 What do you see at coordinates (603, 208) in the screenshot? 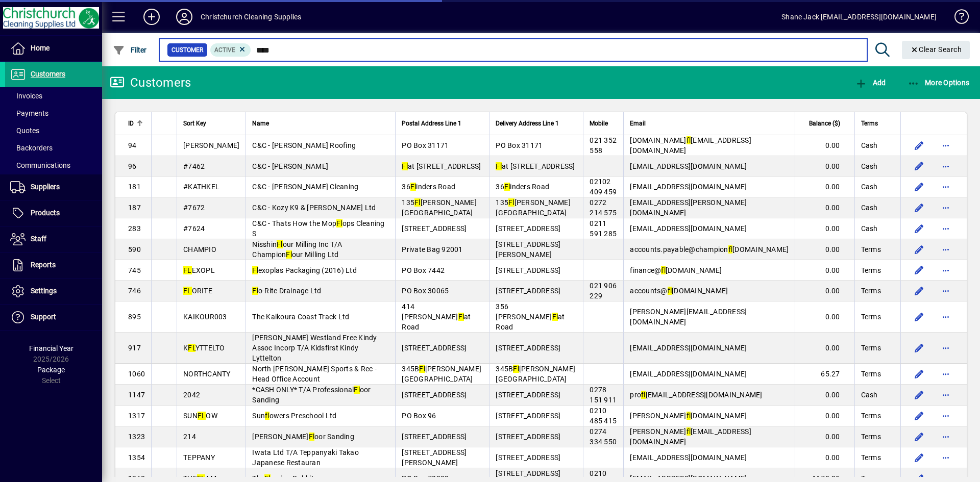
I see `span: 0272 214 575` at bounding box center [603, 208].